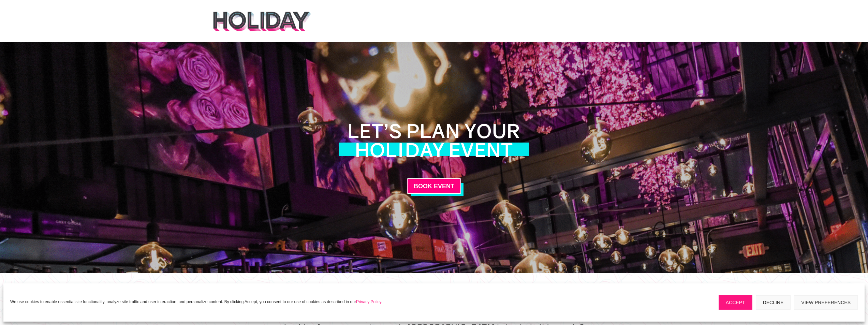  What do you see at coordinates (774, 302) in the screenshot?
I see `button: Decline` at bounding box center [774, 302].